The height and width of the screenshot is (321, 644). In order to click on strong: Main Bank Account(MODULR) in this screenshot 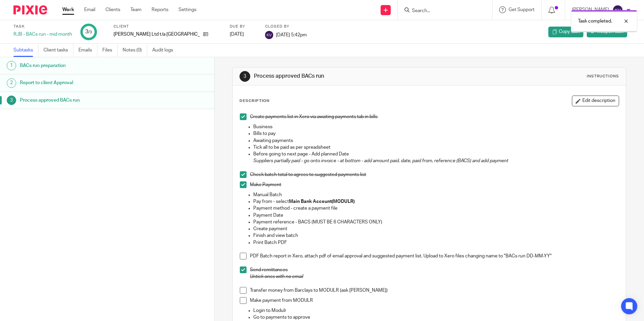, I will do `click(321, 202)`.